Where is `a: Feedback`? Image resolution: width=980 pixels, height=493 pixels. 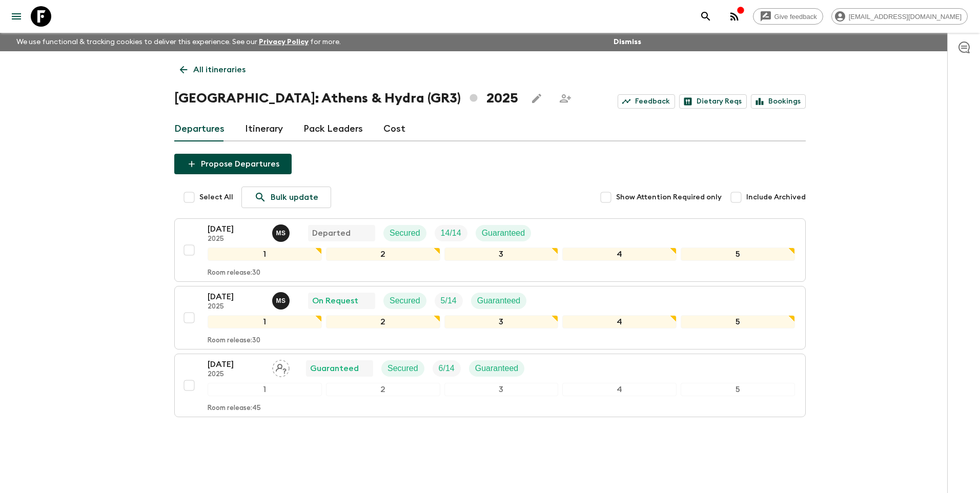 a: Feedback is located at coordinates (647, 101).